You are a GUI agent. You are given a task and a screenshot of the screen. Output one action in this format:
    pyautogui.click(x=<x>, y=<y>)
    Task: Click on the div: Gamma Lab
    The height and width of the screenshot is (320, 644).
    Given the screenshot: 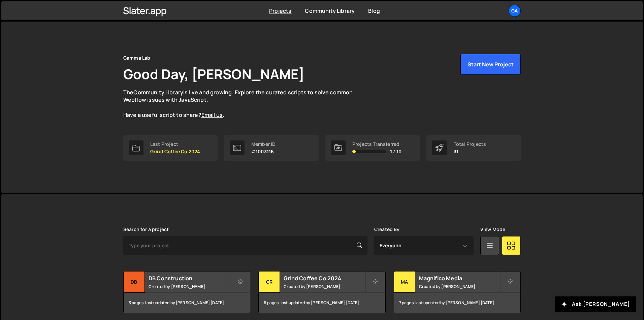 What is the action you would take?
    pyautogui.click(x=137, y=58)
    